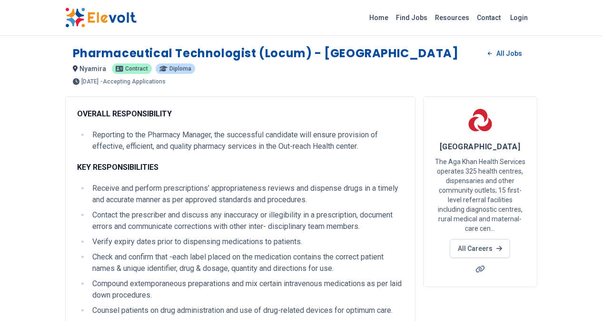 The image size is (602, 321). Describe the element at coordinates (379, 18) in the screenshot. I see `a: Home` at that location.